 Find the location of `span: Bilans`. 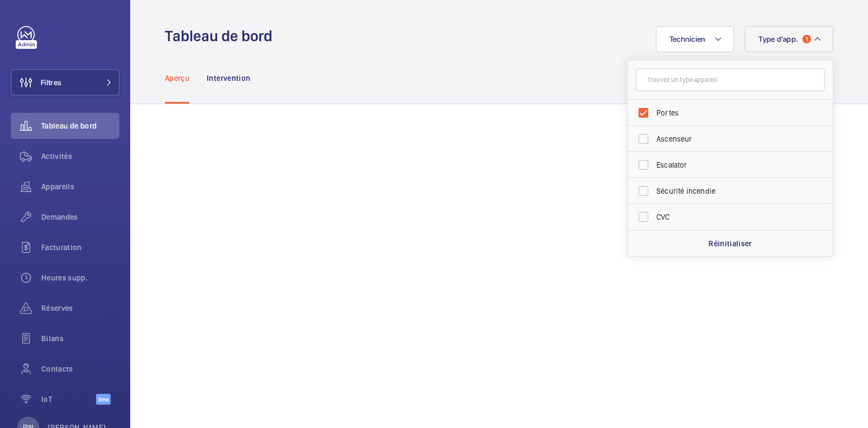

span: Bilans is located at coordinates (80, 339).